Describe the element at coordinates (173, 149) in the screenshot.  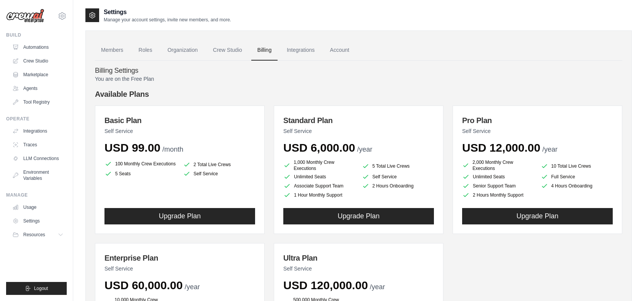
I see `span: /month` at that location.